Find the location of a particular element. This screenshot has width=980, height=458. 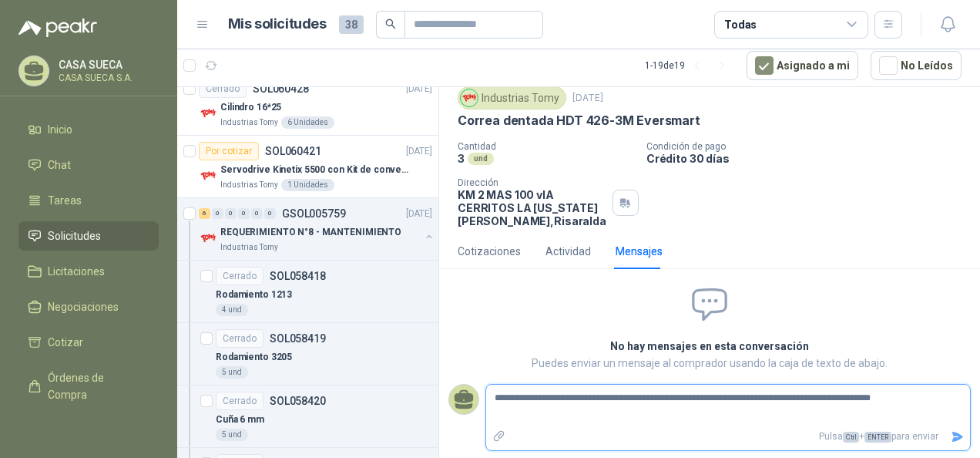

span: Cotizar is located at coordinates (66, 342).